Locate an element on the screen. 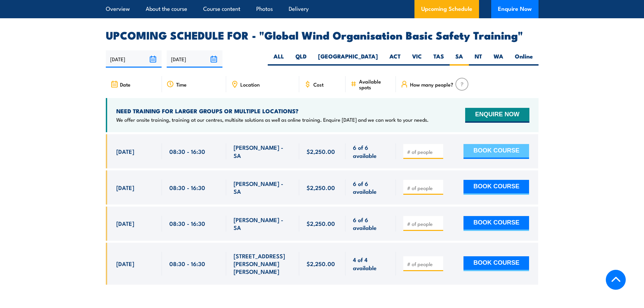  h4: NEED TRAINING FOR LARGER GROUPS OR MULTIPLE LOCATIONS? is located at coordinates (273, 111).